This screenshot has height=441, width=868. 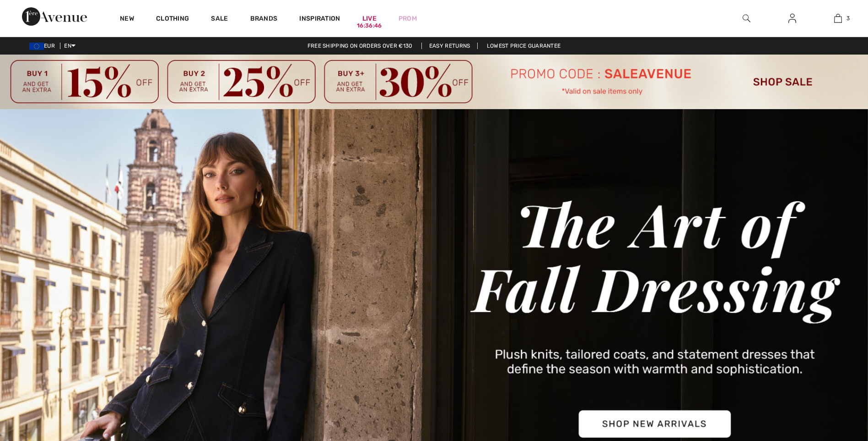 I want to click on a: 3, so click(x=838, y=18).